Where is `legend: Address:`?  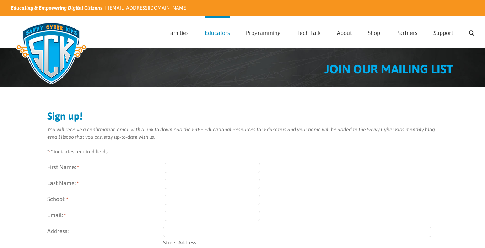 legend: Address: is located at coordinates (106, 231).